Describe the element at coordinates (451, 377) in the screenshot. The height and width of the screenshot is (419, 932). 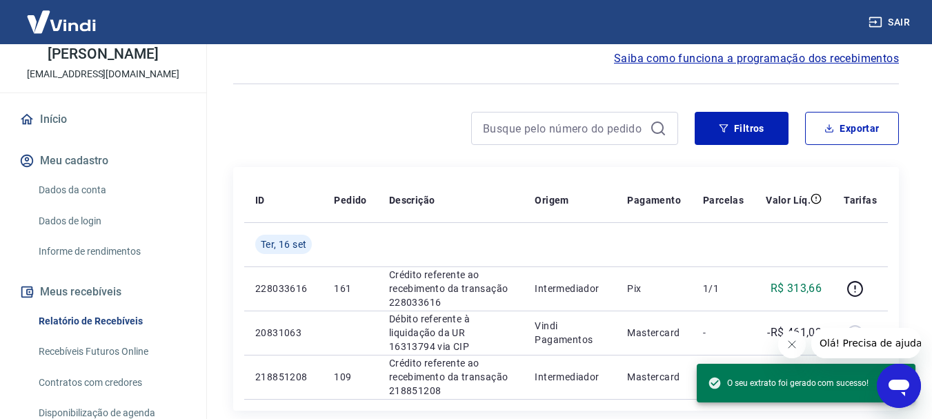
I see `p: Crédito referente ao recebimento da transação 218851208` at that location.